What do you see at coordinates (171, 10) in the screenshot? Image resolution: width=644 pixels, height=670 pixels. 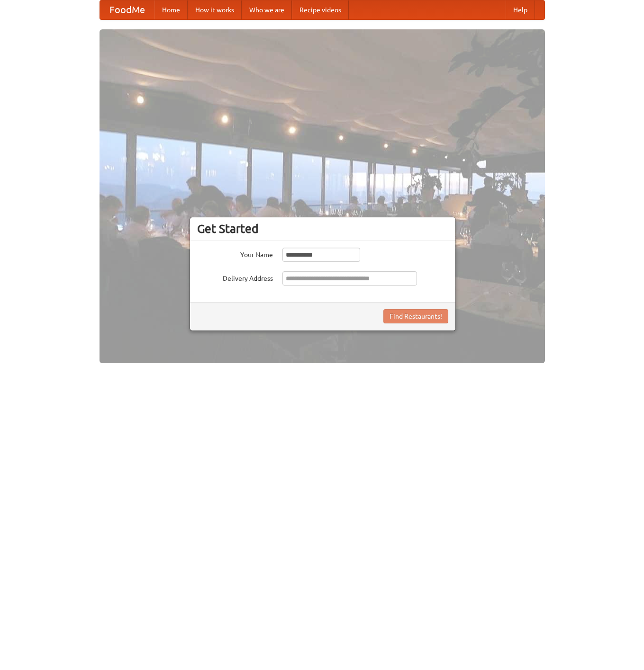 I see `a: Home` at bounding box center [171, 10].